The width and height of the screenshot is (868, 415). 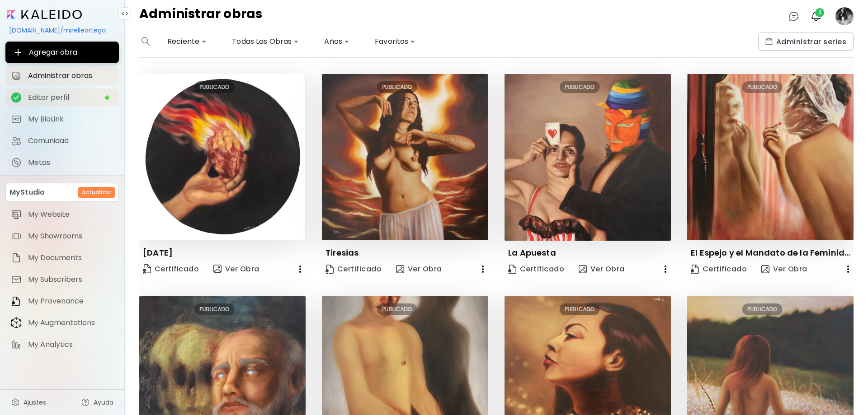 I want to click on a: completeMy BioLink iconMy BioLink, so click(x=62, y=119).